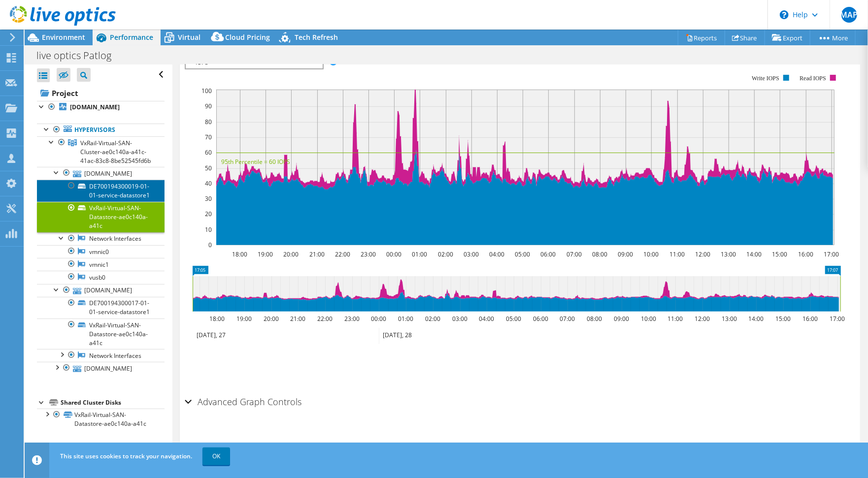 The width and height of the screenshot is (868, 478). What do you see at coordinates (243, 402) in the screenshot?
I see `h2: Advanced Graph Controls` at bounding box center [243, 402].